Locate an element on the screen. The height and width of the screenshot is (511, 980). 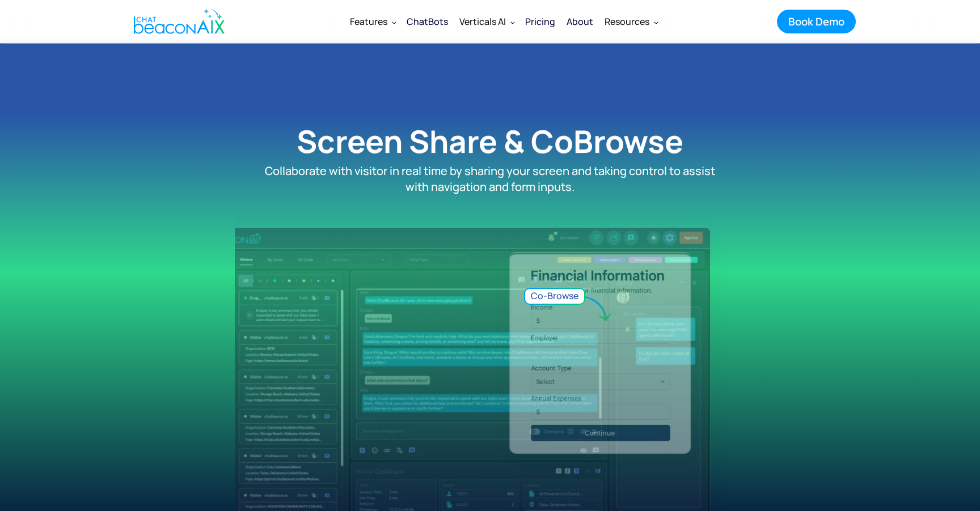
a: Pricing is located at coordinates (540, 21).